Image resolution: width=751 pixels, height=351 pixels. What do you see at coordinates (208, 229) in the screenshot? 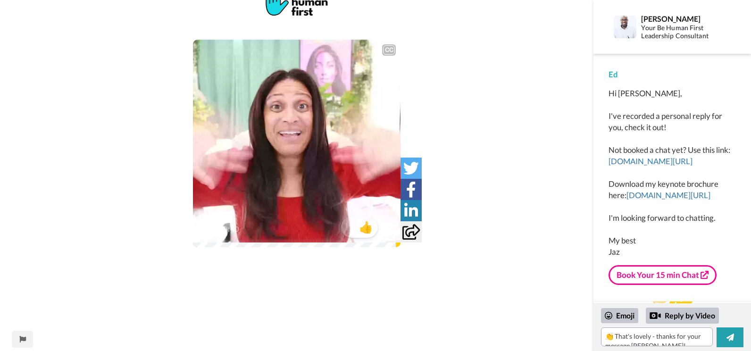
I see `span: 0:06` at bounding box center [208, 229].